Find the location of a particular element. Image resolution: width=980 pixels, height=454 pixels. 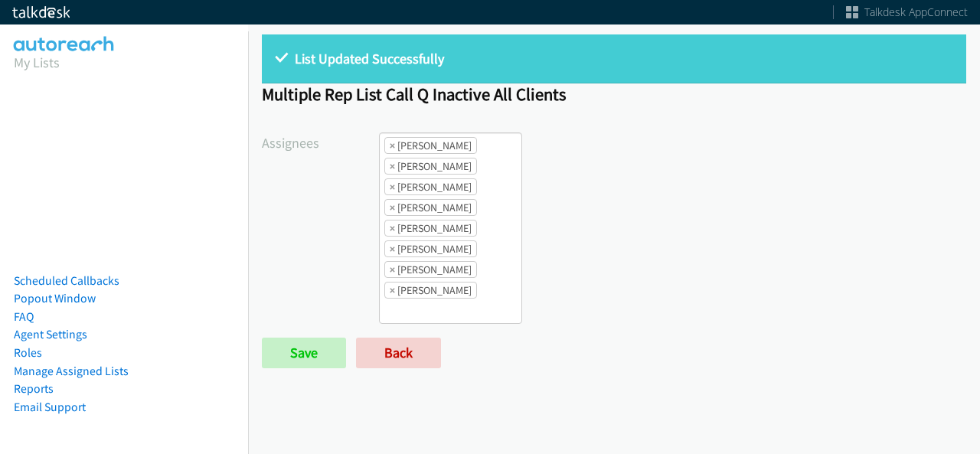

a: Popout Window is located at coordinates (54, 298).